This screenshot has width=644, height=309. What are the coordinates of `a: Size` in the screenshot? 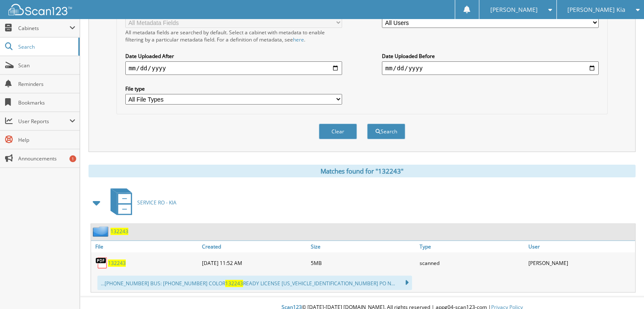 It's located at (363, 246).